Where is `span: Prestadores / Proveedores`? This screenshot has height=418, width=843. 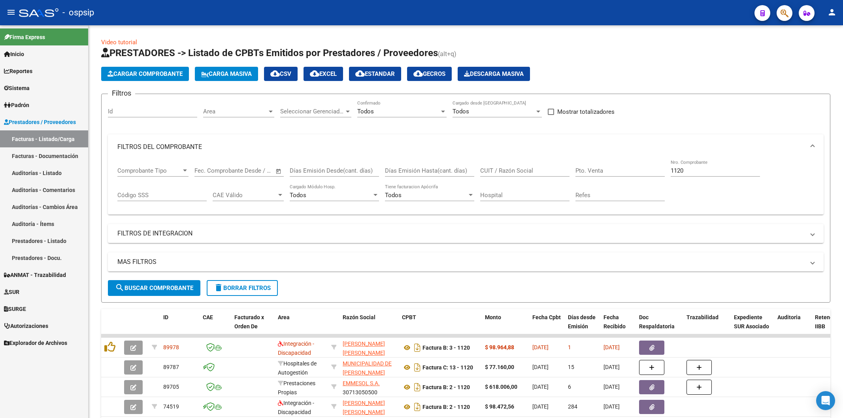
span: Prestadores / Proveedores is located at coordinates (40, 122).